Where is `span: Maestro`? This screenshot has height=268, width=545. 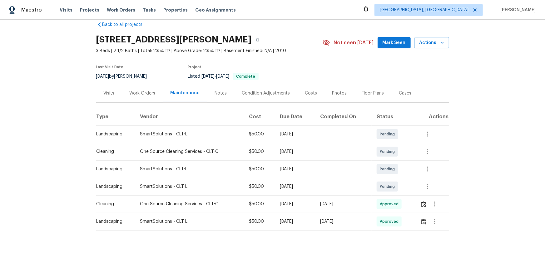
span: Maestro is located at coordinates (32, 10).